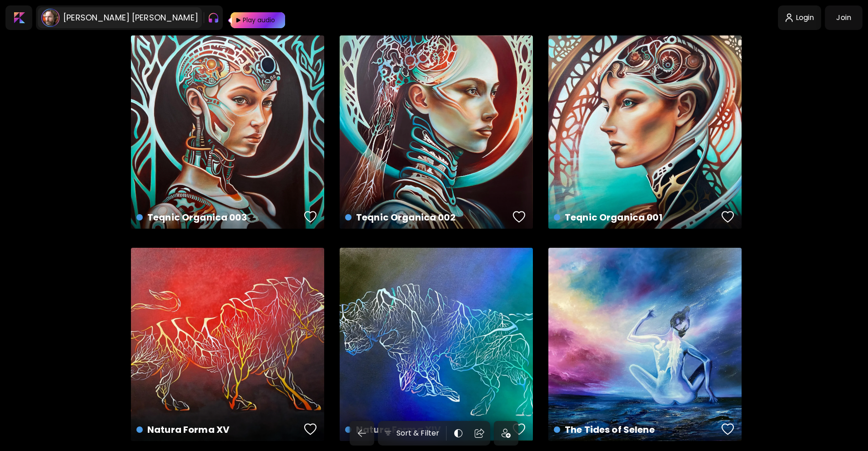 The height and width of the screenshot is (451, 868). I want to click on h4: Natura Forma XV, so click(219, 429).